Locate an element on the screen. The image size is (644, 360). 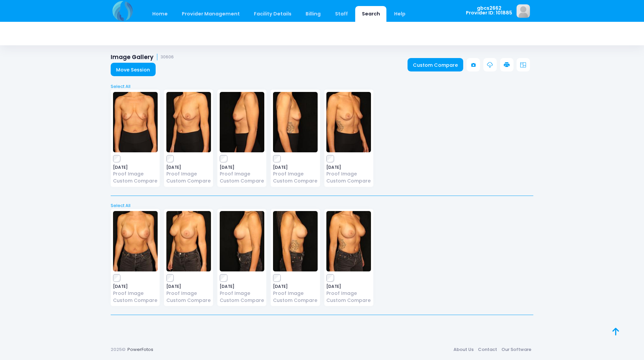
span: 2025© is located at coordinates (118, 349).